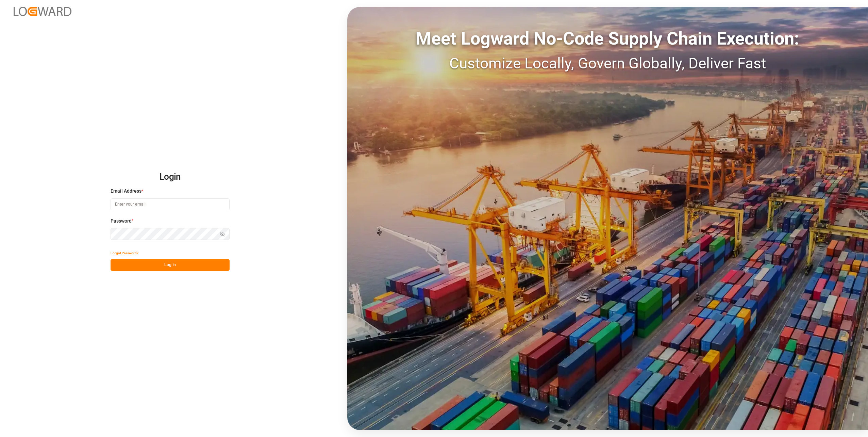  What do you see at coordinates (42, 11) in the screenshot?
I see `img: Logward_new_orange.png` at bounding box center [42, 11].